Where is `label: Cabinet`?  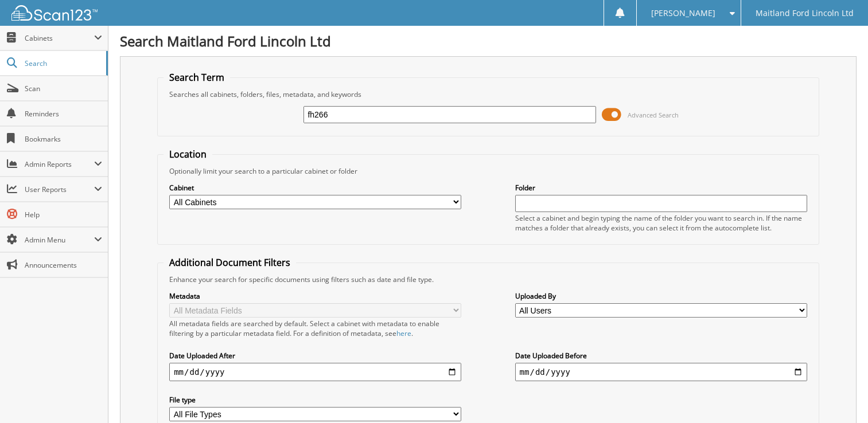
label: Cabinet is located at coordinates (315, 188).